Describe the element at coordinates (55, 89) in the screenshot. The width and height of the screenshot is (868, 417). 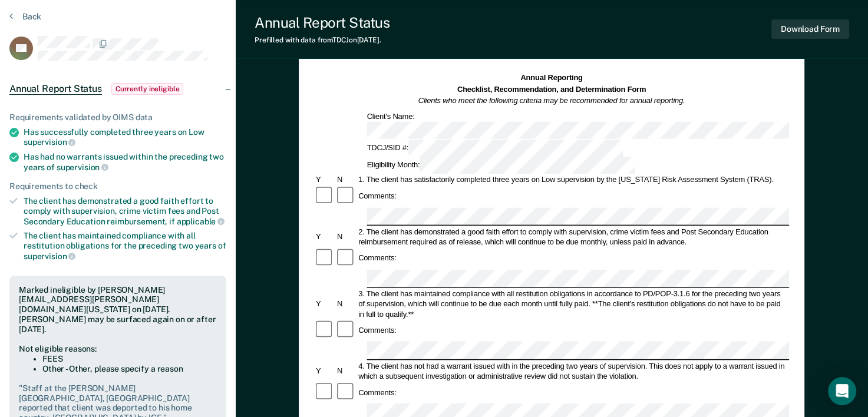
I see `span: Annual Report Status` at that location.